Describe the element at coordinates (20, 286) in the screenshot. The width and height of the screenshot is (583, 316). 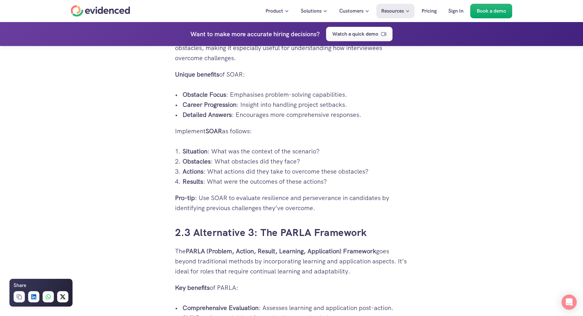
I see `h6: Share` at that location.